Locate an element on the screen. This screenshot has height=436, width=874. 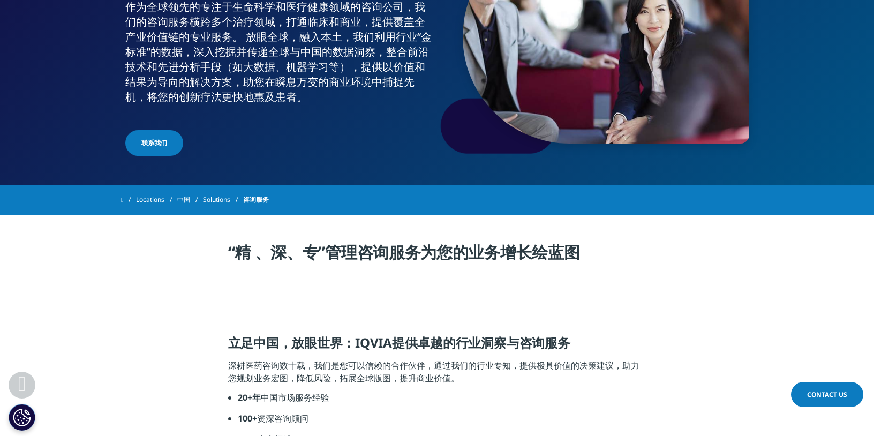
strong: 20+年 is located at coordinates (249, 397).